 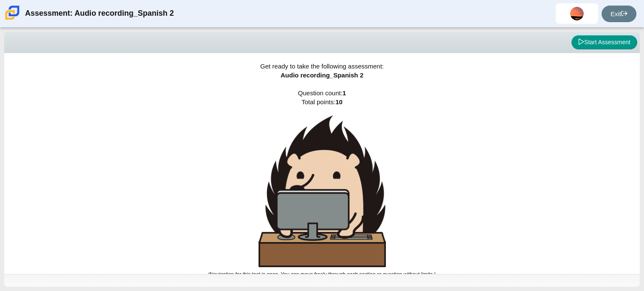 What do you see at coordinates (322, 66) in the screenshot?
I see `span: Get ready to take the following assessment:` at bounding box center [322, 66].